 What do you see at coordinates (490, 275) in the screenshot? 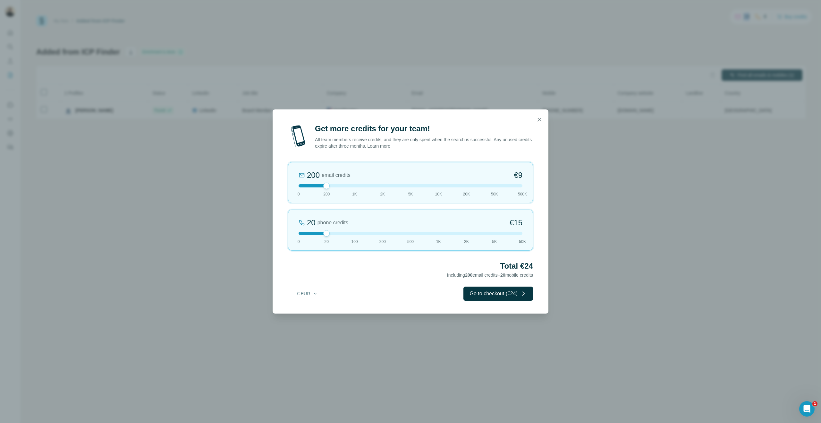
I see `span: Including email credits + mobile credits` at bounding box center [490, 275].